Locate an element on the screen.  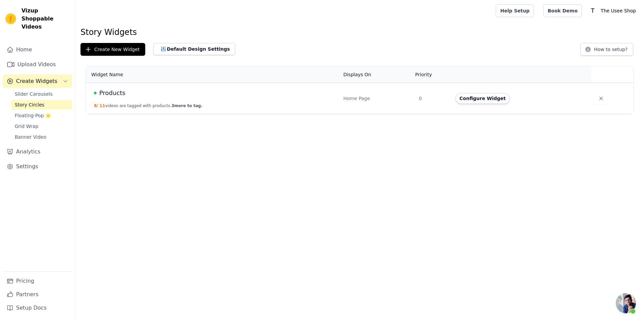
p: The Usee Shop is located at coordinates (618, 11).